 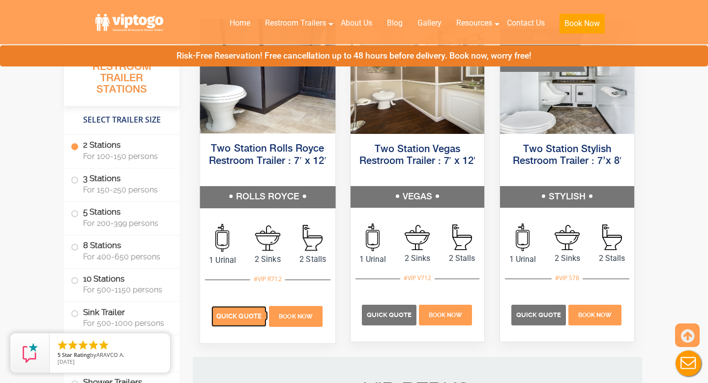 I want to click on h4: Select Trailer Size, so click(x=122, y=120).